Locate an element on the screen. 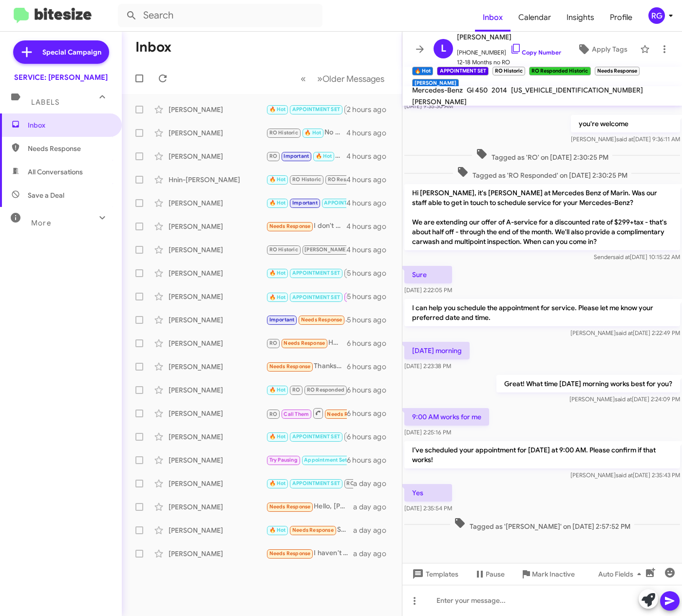 The width and height of the screenshot is (682, 616). button: RG is located at coordinates (656, 15).